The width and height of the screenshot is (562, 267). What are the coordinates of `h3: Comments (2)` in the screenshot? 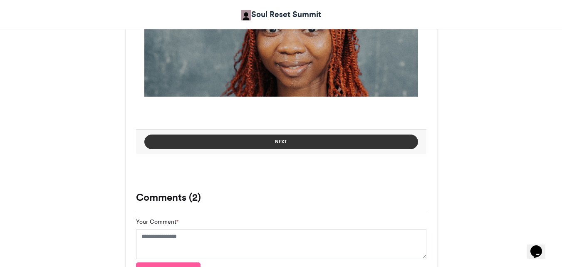 It's located at (281, 197).